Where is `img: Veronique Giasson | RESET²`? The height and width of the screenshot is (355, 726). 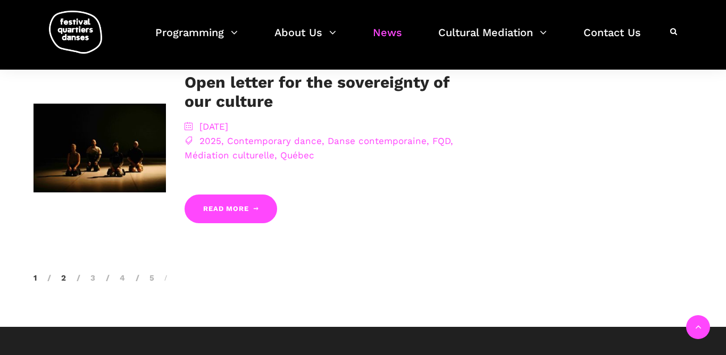
img: Veronique Giasson | RESET² is located at coordinates (100, 148).